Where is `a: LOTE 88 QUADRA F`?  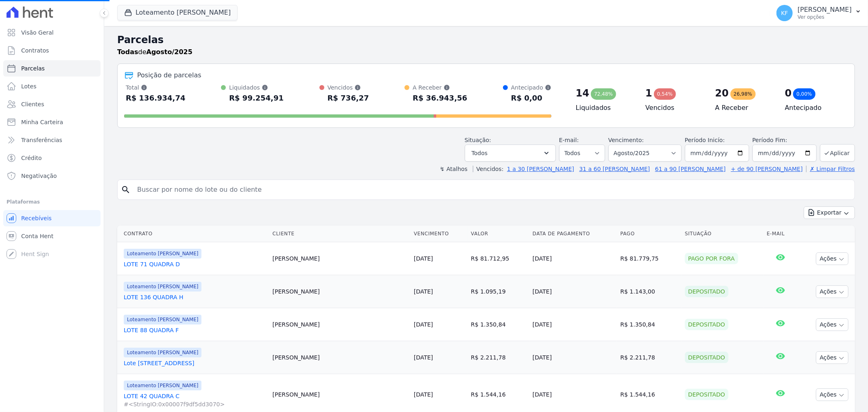 a: LOTE 88 QUADRA F is located at coordinates (195, 330).